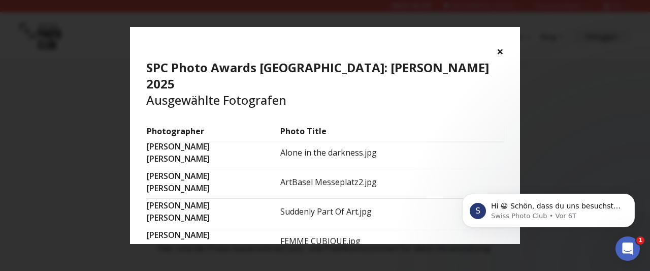 This screenshot has height=271, width=650. I want to click on td: ArtBasel Messeplatz2.jpg, so click(391, 184).